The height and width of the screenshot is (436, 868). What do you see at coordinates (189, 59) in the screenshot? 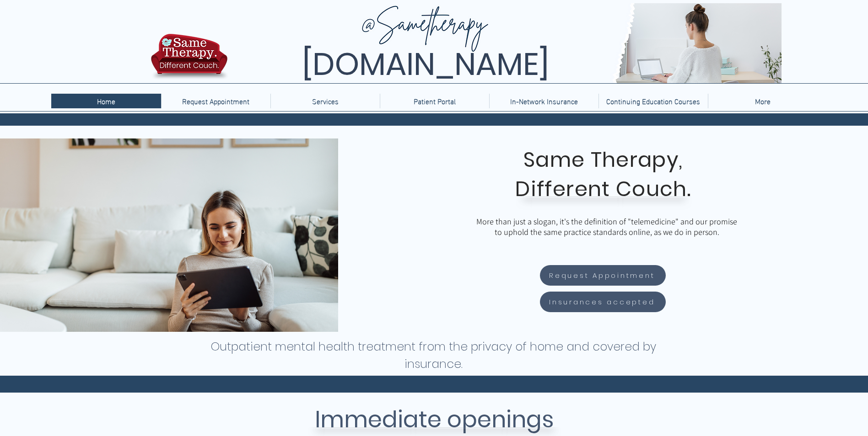
I see `img: TBH.US` at bounding box center [189, 59].